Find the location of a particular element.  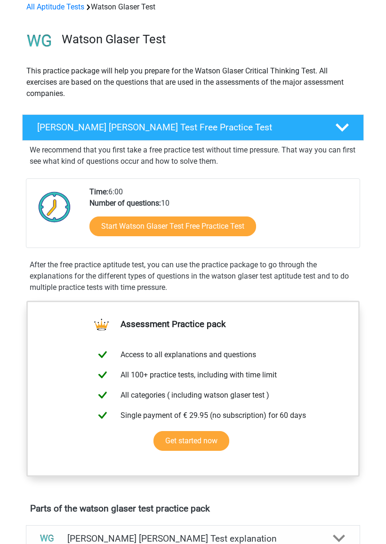

a: Get started now is located at coordinates (191, 441).